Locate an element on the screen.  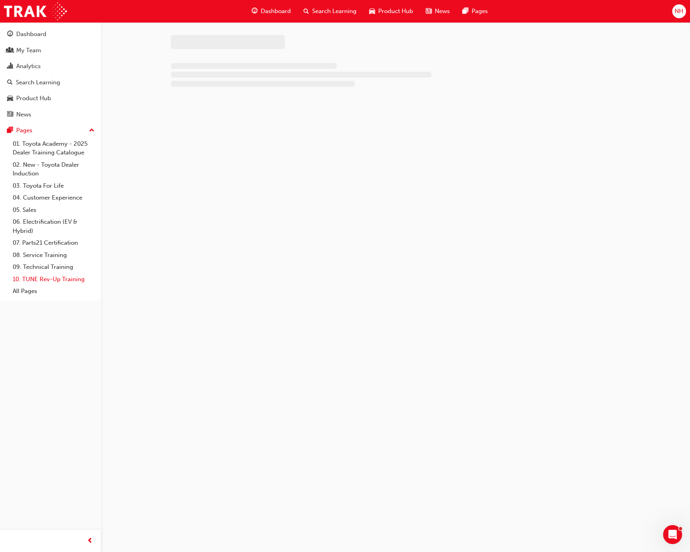
span: NH is located at coordinates (679, 11).